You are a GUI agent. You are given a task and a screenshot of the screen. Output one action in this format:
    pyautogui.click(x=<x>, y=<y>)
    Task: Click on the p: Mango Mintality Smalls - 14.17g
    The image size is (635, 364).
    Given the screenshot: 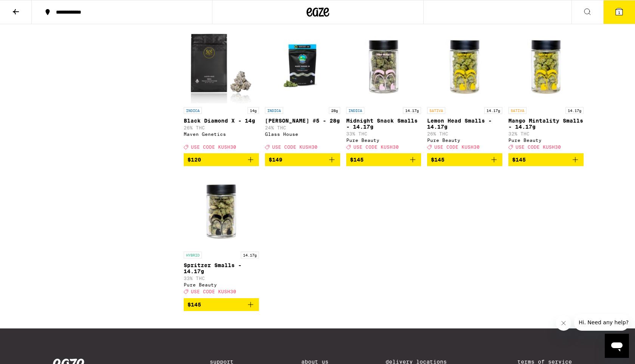 What is the action you would take?
    pyautogui.click(x=546, y=123)
    